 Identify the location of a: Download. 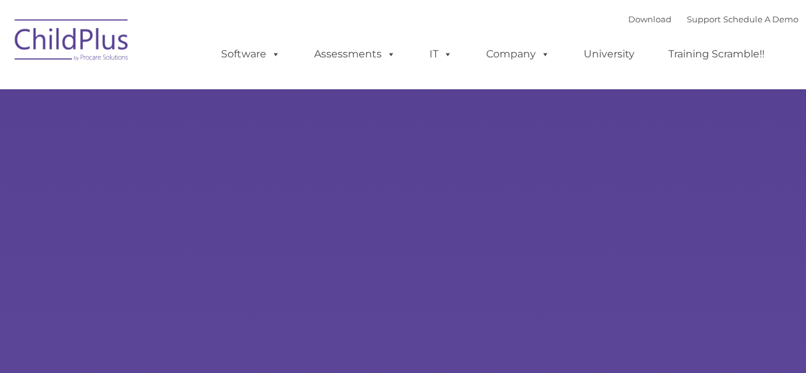
(650, 19).